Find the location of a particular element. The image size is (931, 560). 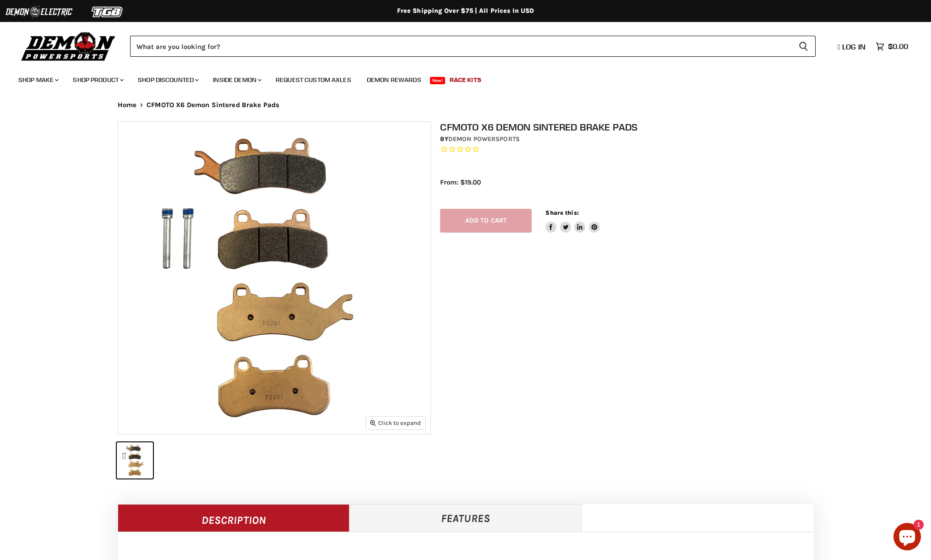

span: $0.00 is located at coordinates (898, 46).